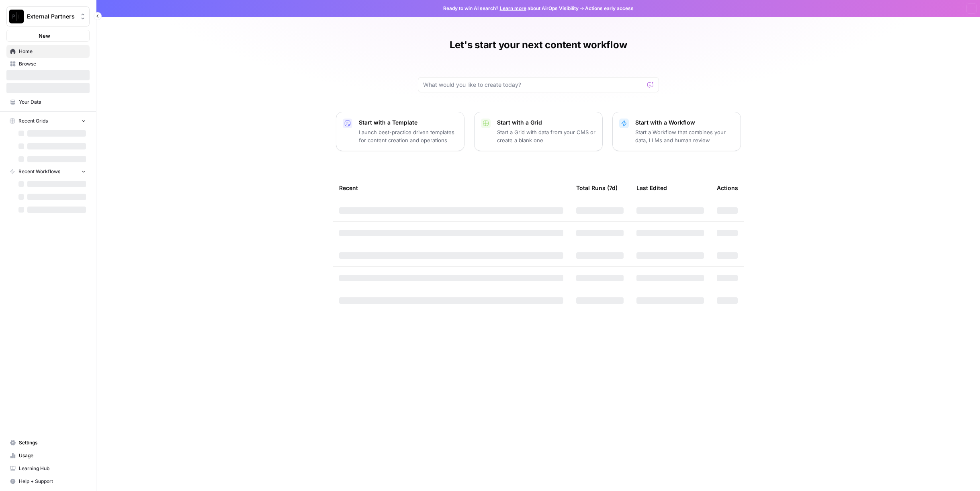  What do you see at coordinates (52, 52) in the screenshot?
I see `span: Home` at bounding box center [52, 52].